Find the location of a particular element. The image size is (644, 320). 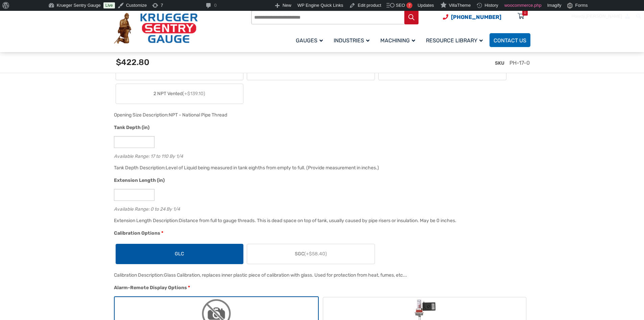

a: Industries is located at coordinates (353, 40).